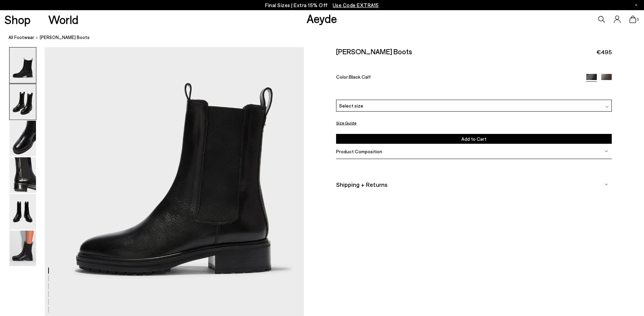 The image size is (644, 316). Describe the element at coordinates (347, 123) in the screenshot. I see `button: Size Guide` at that location.